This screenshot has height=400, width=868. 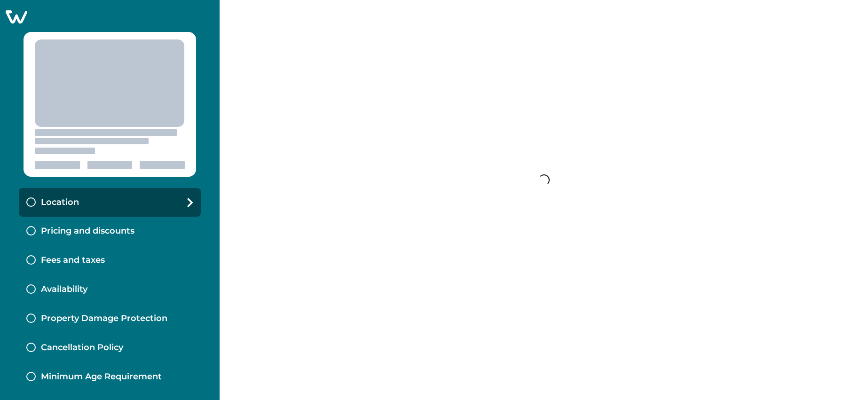 What do you see at coordinates (104, 319) in the screenshot?
I see `p: Property Damage Protection` at bounding box center [104, 319].